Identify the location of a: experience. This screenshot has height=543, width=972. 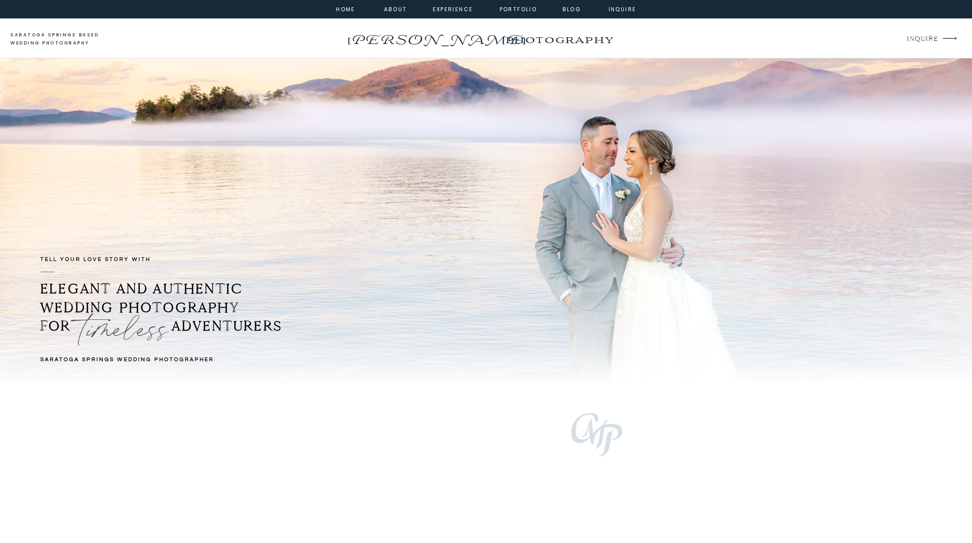
(451, 9).